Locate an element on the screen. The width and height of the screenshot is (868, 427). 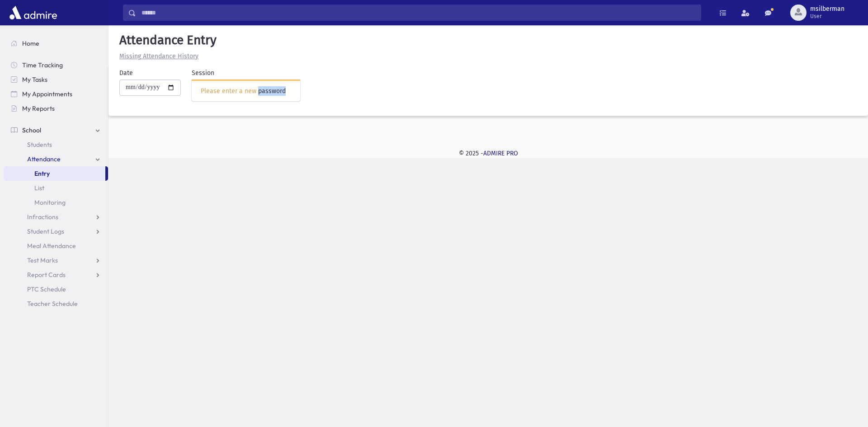
input: Search is located at coordinates (418, 13).